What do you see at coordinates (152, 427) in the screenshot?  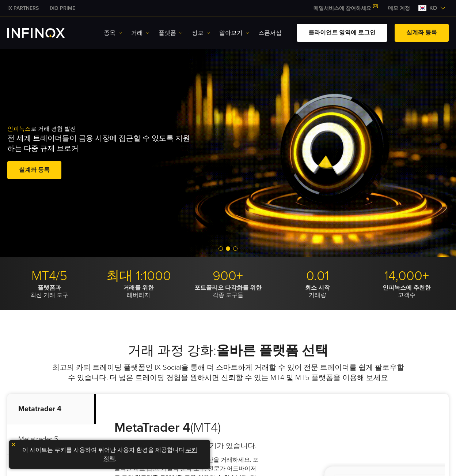 I see `strong: MetaTrader 4` at bounding box center [152, 427].